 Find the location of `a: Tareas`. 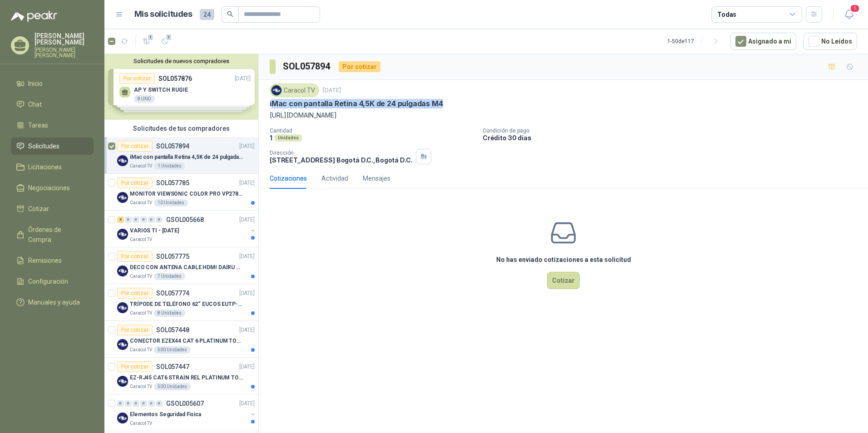

a: Tareas is located at coordinates (52, 125).